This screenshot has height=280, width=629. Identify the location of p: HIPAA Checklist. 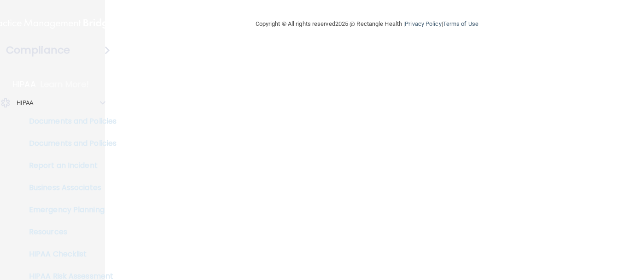
(69, 254).